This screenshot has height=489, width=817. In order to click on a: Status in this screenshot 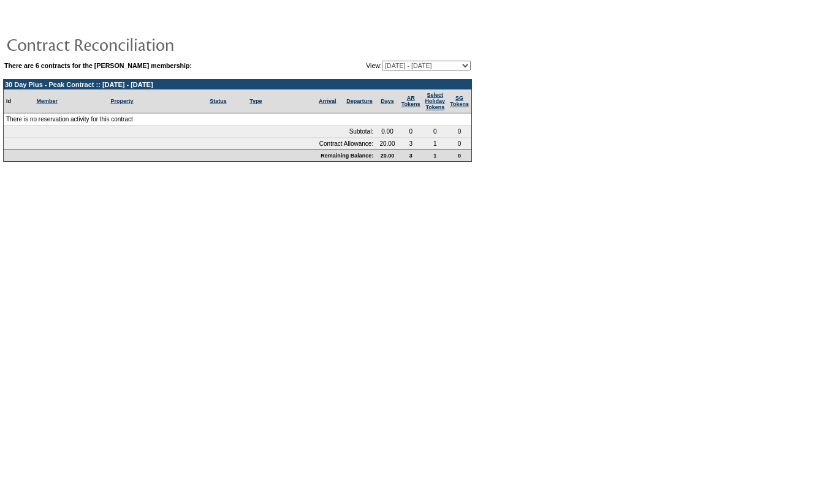, I will do `click(218, 101)`.